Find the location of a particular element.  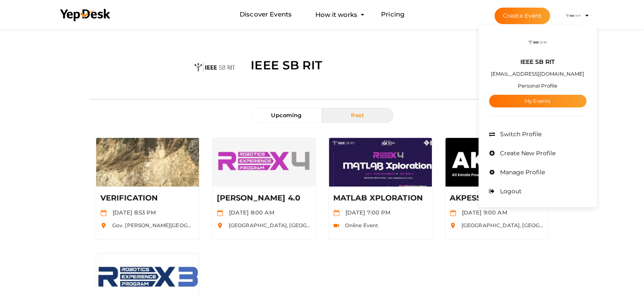

span: Switch Profile is located at coordinates (520, 134).